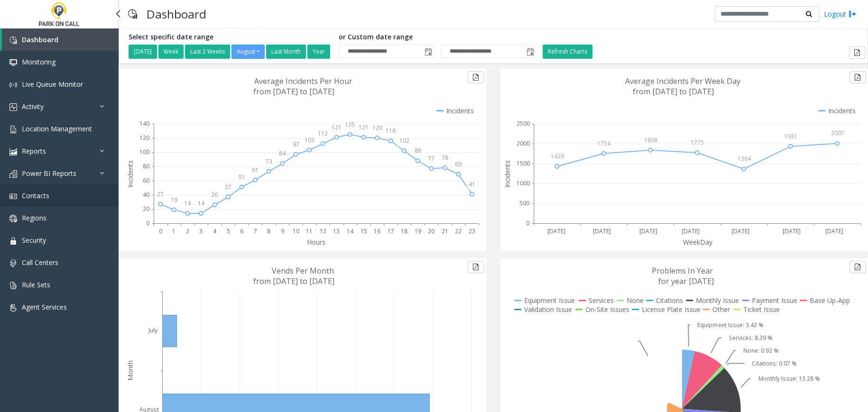  Describe the element at coordinates (319, 52) in the screenshot. I see `button: Year` at that location.